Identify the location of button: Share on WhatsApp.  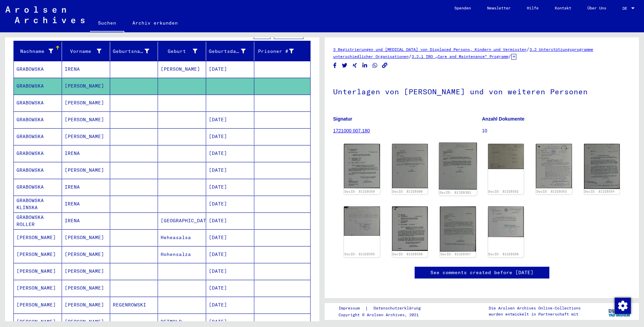
(375, 65).